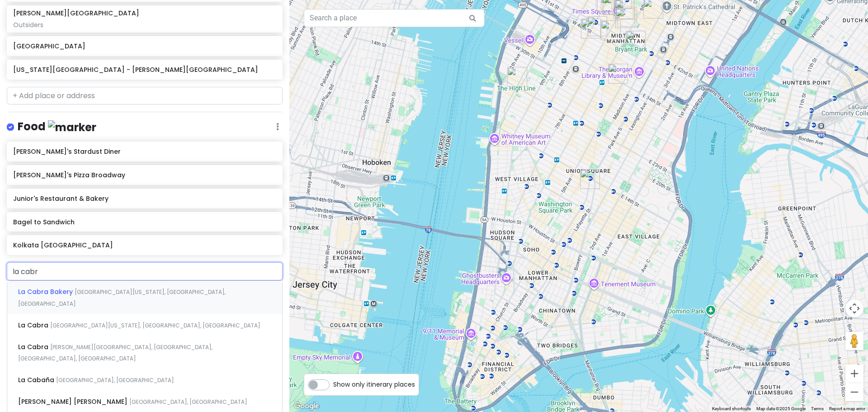  What do you see at coordinates (46, 292) in the screenshot?
I see `span: La Cabra Bakery` at bounding box center [46, 292].